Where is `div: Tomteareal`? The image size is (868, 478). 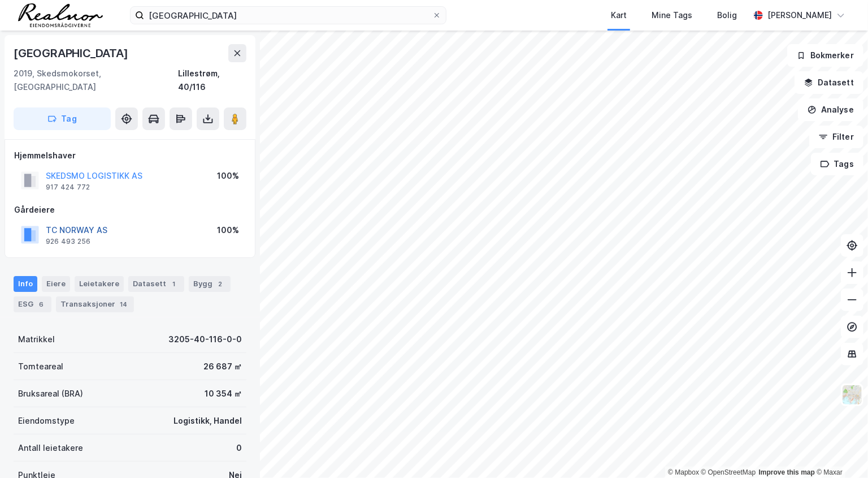 div: Tomteareal is located at coordinates (40, 366).